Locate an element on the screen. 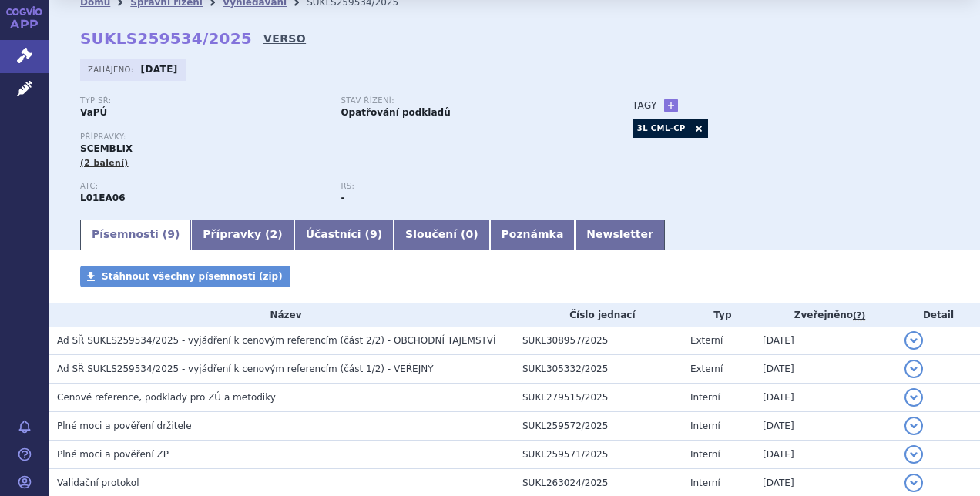 The width and height of the screenshot is (980, 496). th: Typ is located at coordinates (719, 315).